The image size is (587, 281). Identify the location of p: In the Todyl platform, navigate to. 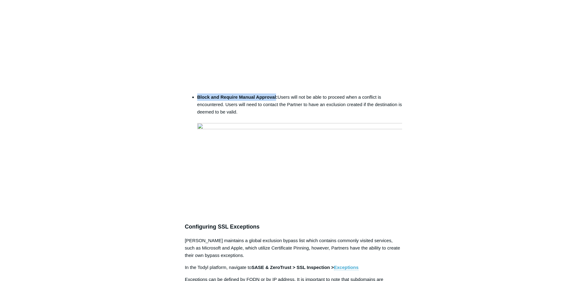
(294, 267).